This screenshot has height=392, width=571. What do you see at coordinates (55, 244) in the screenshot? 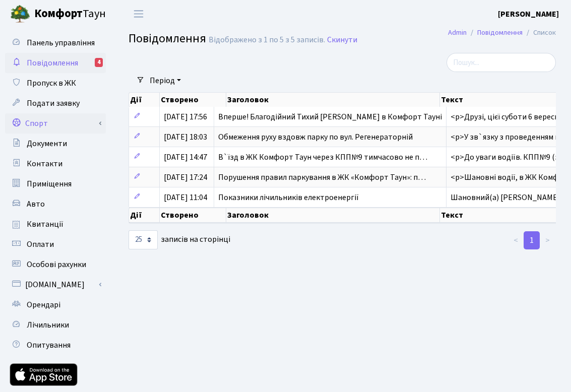
I see `a: Оплати` at bounding box center [55, 244].